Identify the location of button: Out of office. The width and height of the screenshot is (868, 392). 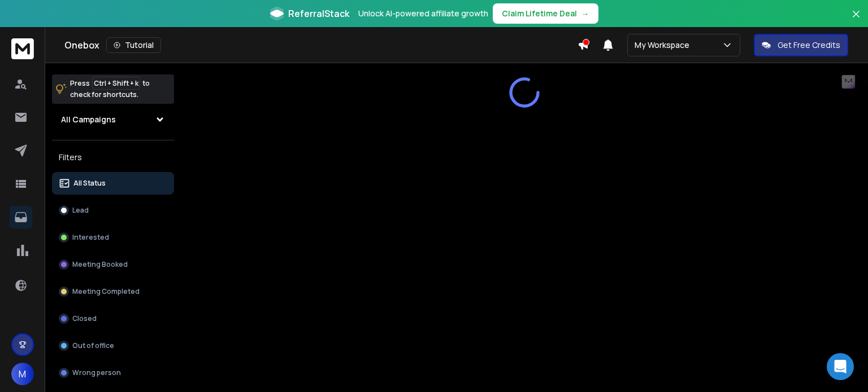
(113, 346).